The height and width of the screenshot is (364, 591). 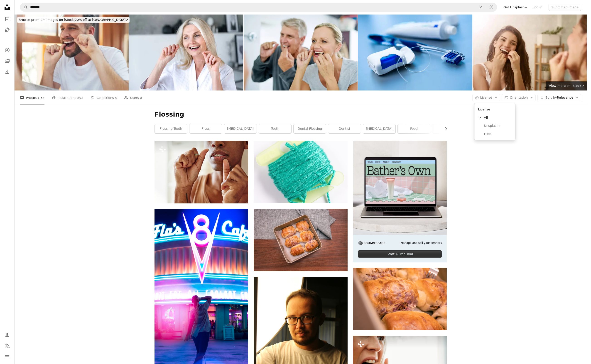 I want to click on span: Free, so click(x=497, y=134).